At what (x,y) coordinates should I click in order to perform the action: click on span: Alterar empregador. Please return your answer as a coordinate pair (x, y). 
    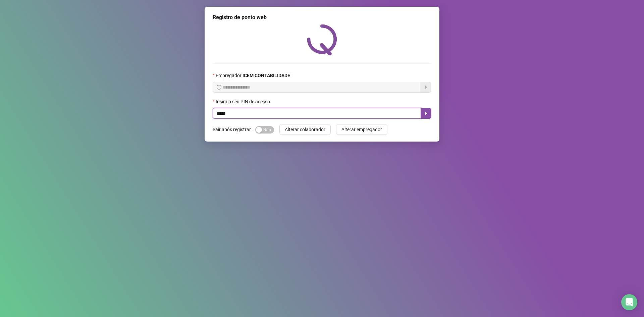
    Looking at the image, I should click on (361, 129).